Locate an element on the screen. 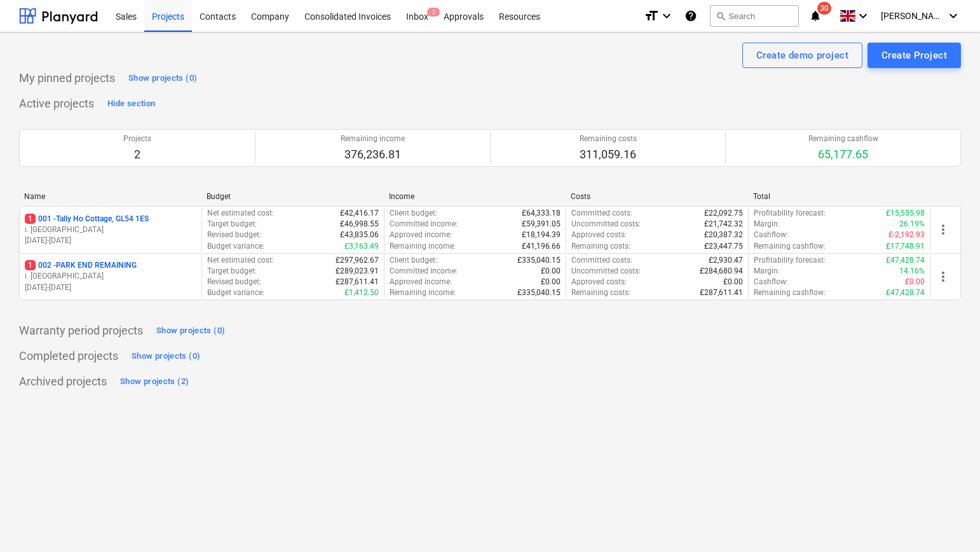 The height and width of the screenshot is (552, 980). p: £21,742.32 is located at coordinates (723, 224).